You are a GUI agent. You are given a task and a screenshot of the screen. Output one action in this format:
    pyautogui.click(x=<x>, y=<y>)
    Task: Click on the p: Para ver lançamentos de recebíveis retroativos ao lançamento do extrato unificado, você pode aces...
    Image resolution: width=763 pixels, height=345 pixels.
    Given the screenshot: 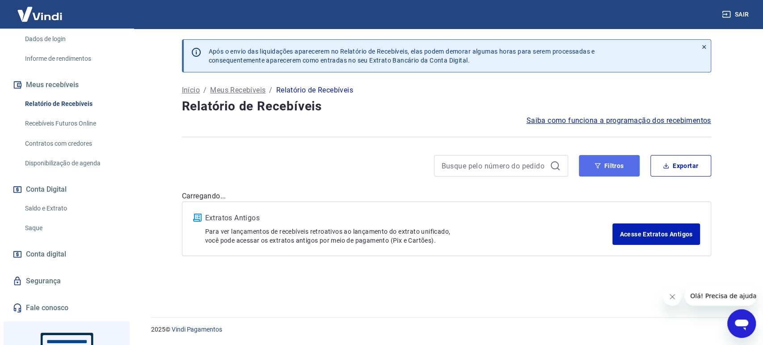 What is the action you would take?
    pyautogui.click(x=409, y=236)
    